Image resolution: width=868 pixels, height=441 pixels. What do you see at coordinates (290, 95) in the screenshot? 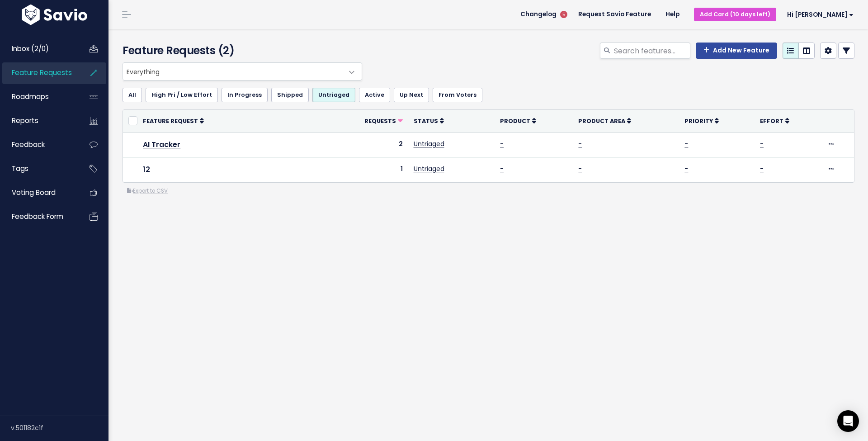
I see `a: Shipped` at bounding box center [290, 95].